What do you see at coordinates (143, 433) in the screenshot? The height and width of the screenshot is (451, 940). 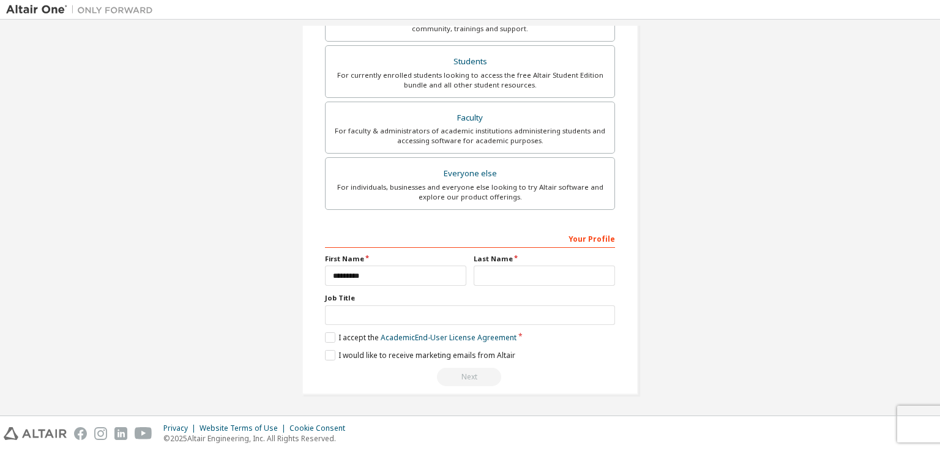 I see `img: youtube.svg` at bounding box center [143, 433].